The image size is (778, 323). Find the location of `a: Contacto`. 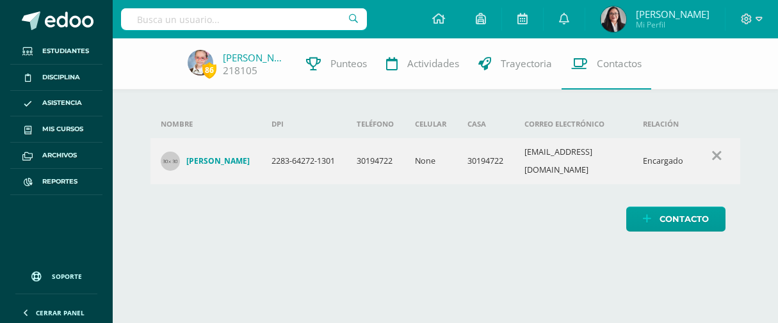

a: Contacto is located at coordinates (675, 219).